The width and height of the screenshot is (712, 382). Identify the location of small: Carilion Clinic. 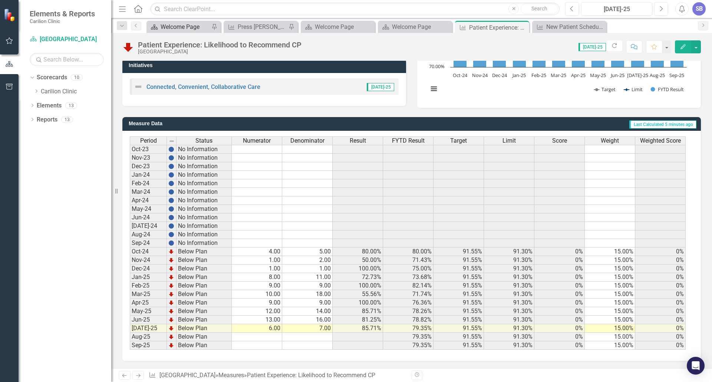
(62, 21).